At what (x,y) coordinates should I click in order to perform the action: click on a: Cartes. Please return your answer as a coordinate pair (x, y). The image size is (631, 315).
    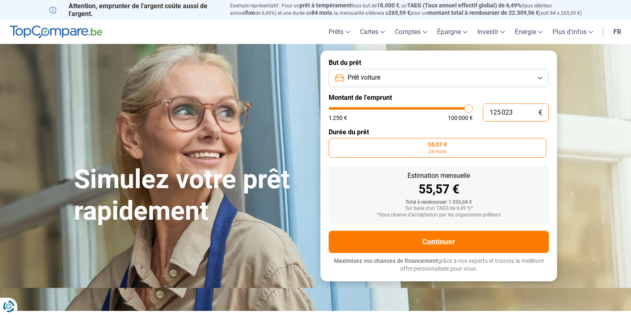
    Looking at the image, I should click on (372, 32).